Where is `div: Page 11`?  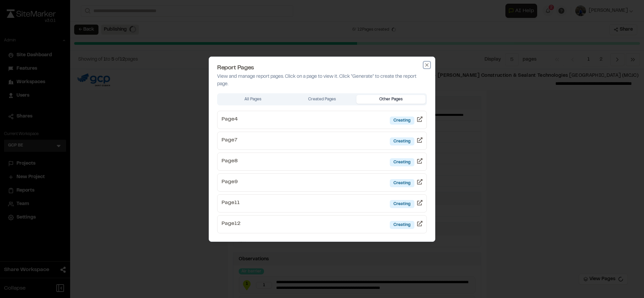
div: Page 11 is located at coordinates (230, 203).